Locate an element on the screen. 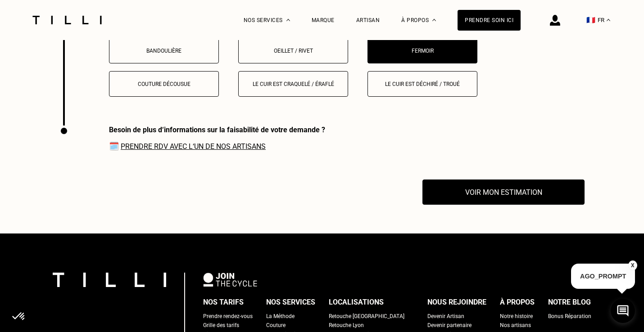 The width and height of the screenshot is (644, 332). a: Prendre rendez-vous is located at coordinates (228, 316).